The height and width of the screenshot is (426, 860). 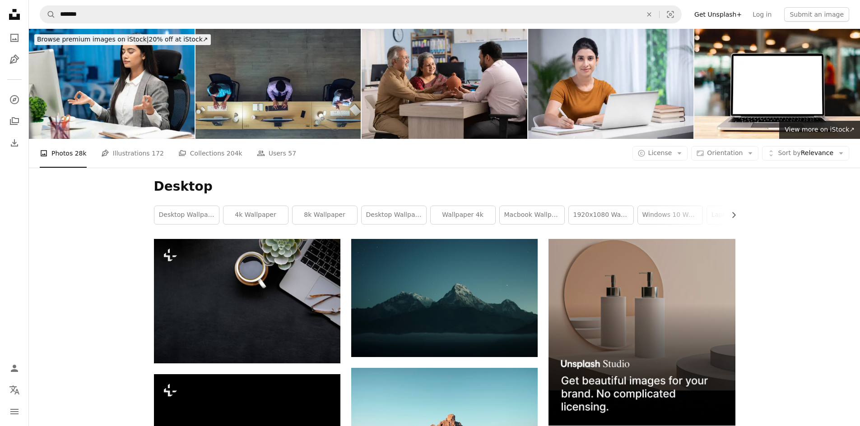 What do you see at coordinates (444, 84) in the screenshot?
I see `img: Senior Couple Meeting with Financial advisor stock photo` at bounding box center [444, 84].